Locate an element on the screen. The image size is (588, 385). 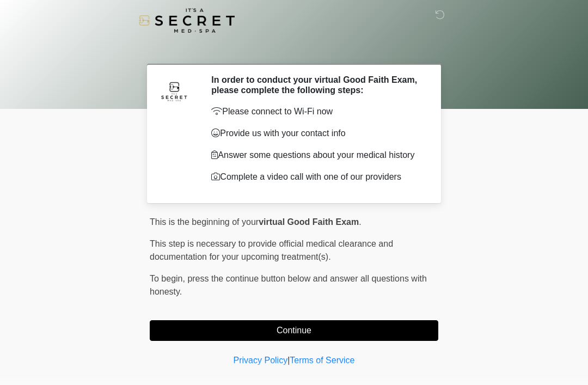
p: Complete a video call with one of our providers is located at coordinates (317, 177).